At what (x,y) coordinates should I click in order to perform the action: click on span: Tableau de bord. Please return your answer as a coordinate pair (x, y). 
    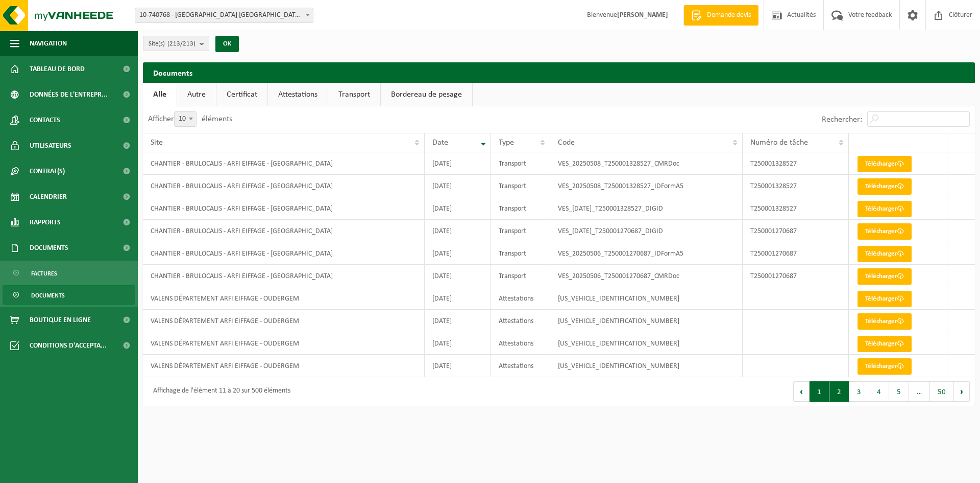
    Looking at the image, I should click on (57, 69).